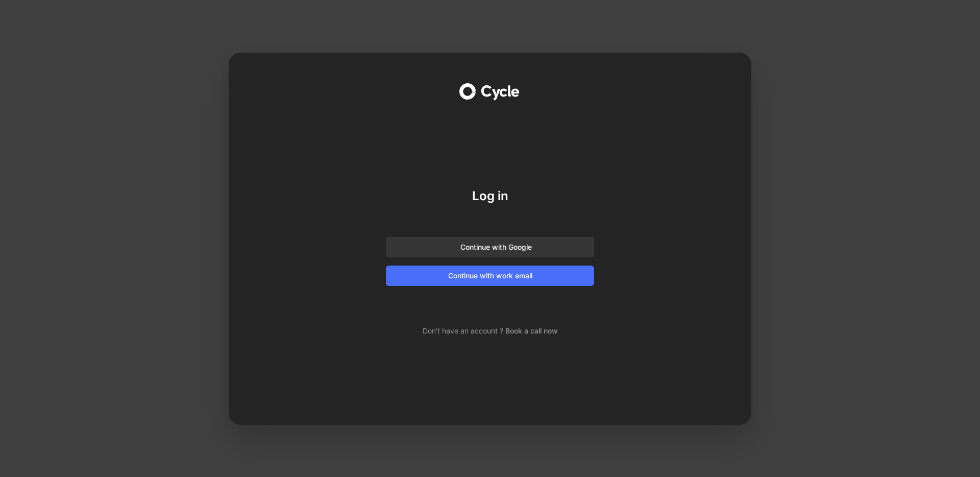  Describe the element at coordinates (490, 331) in the screenshot. I see `div: Don’t have an account ?` at that location.